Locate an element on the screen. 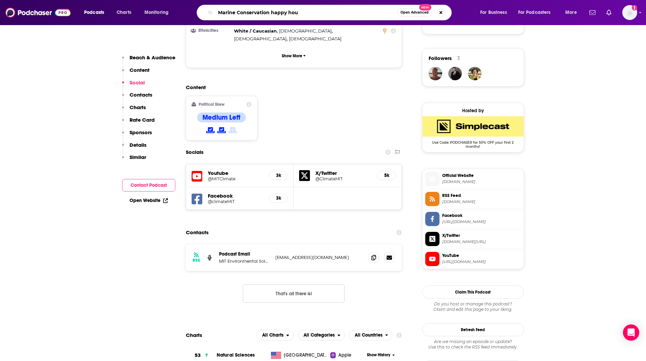  p: Podcast Email is located at coordinates (244, 254).